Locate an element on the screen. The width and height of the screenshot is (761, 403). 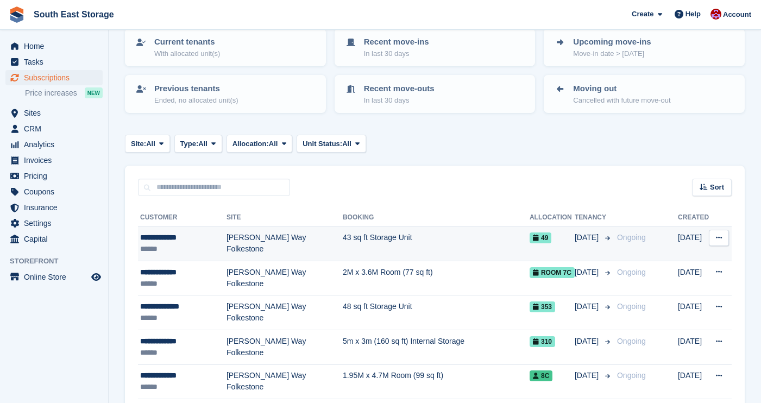
span: Home is located at coordinates (56, 46).